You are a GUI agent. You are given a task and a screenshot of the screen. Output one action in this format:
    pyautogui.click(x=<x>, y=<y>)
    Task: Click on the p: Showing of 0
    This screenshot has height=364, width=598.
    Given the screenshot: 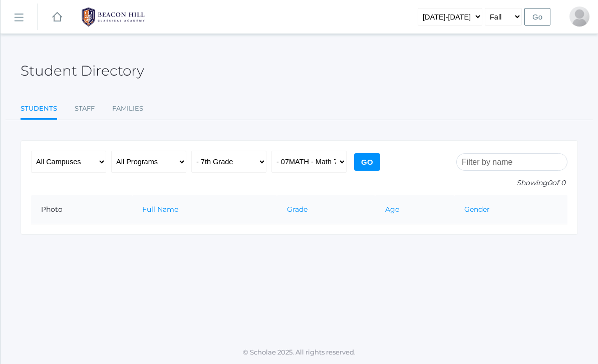 What is the action you would take?
    pyautogui.click(x=512, y=183)
    